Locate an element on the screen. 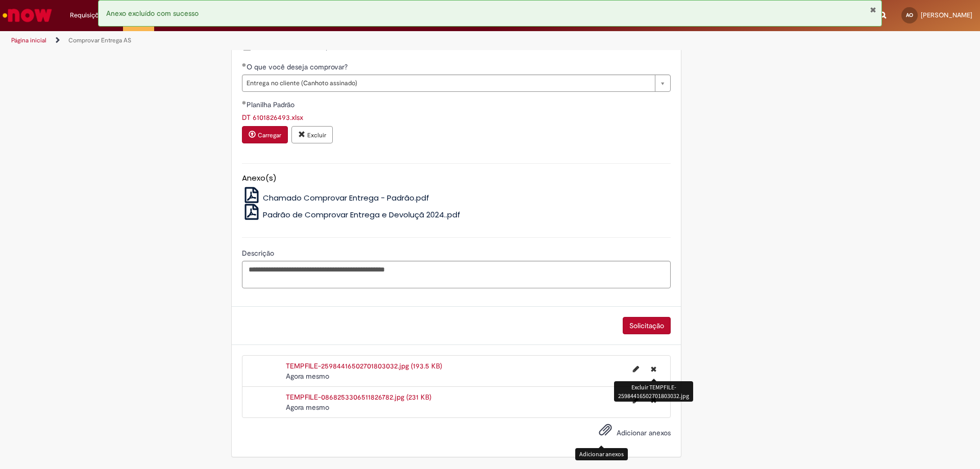 This screenshot has height=469, width=980. button: Carregar anexo de Planilha Padrão Required is located at coordinates (265, 135).